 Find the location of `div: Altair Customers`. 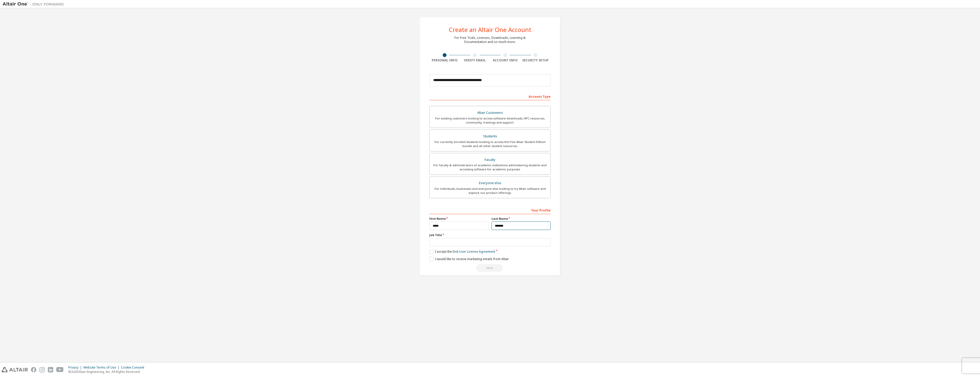

div: Altair Customers is located at coordinates (490, 113).